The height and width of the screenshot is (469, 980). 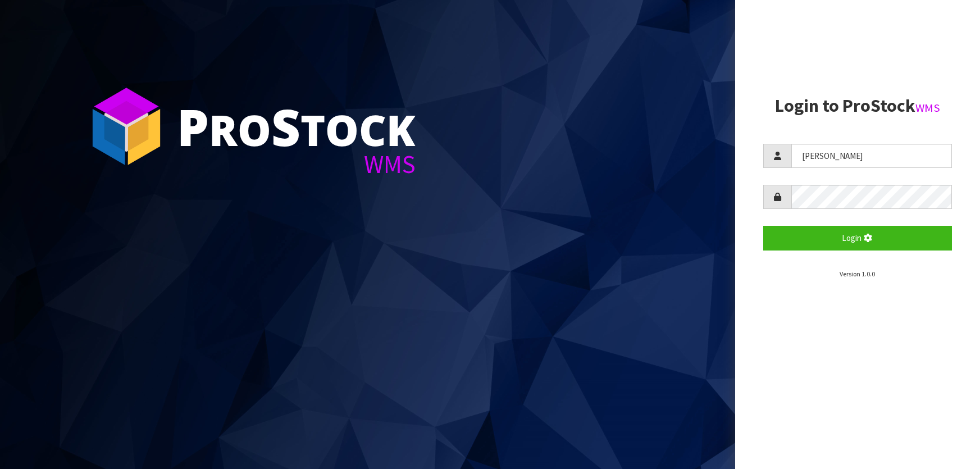 What do you see at coordinates (296, 164) in the screenshot?
I see `div: WMS` at bounding box center [296, 164].